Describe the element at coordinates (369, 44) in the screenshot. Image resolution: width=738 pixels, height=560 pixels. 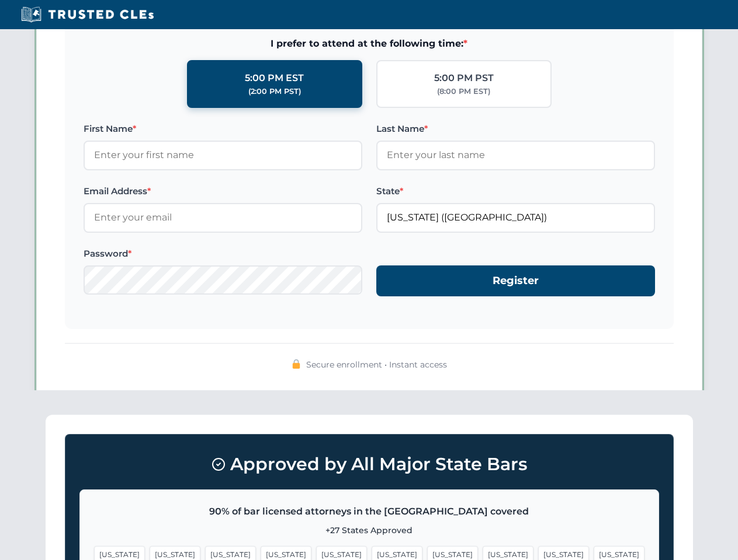
I see `span: I prefer to attend at the following time:` at that location.